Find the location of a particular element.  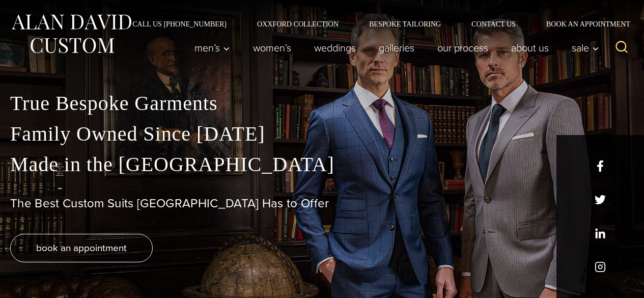

a: Book an Appointment is located at coordinates (582, 24).